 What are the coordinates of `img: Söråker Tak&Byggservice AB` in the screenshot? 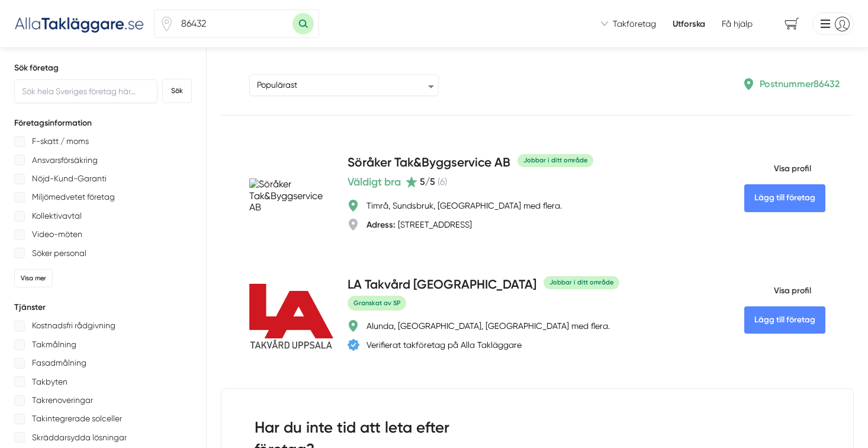 It's located at (291, 196).